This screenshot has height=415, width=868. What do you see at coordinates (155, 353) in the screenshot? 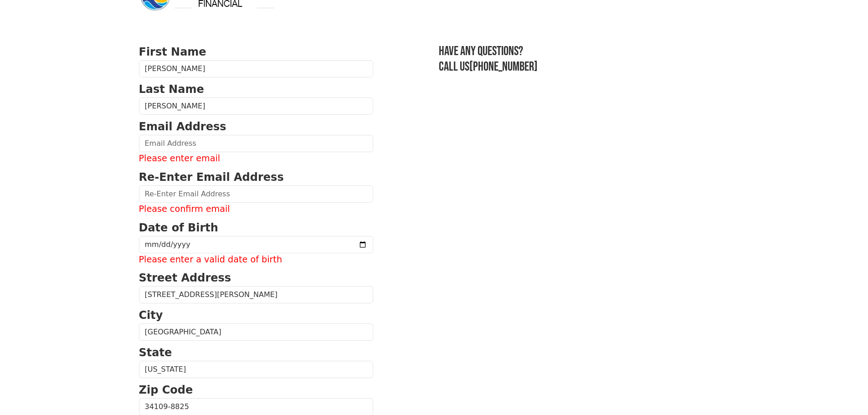
I see `strong: State` at bounding box center [155, 353].